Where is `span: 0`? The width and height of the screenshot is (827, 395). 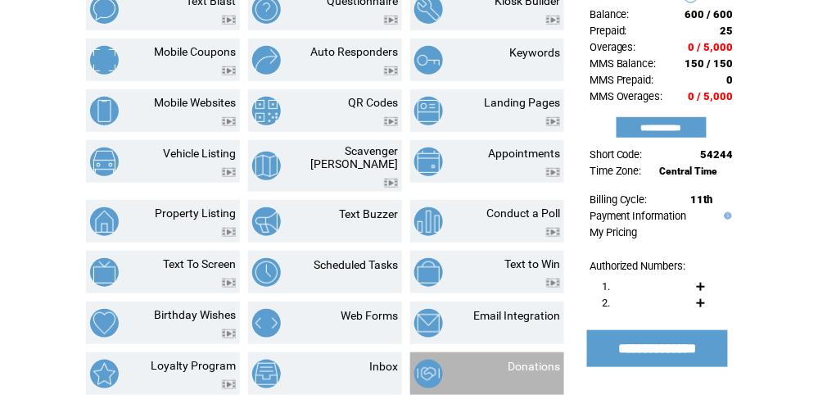
span: 0 is located at coordinates (730, 79).